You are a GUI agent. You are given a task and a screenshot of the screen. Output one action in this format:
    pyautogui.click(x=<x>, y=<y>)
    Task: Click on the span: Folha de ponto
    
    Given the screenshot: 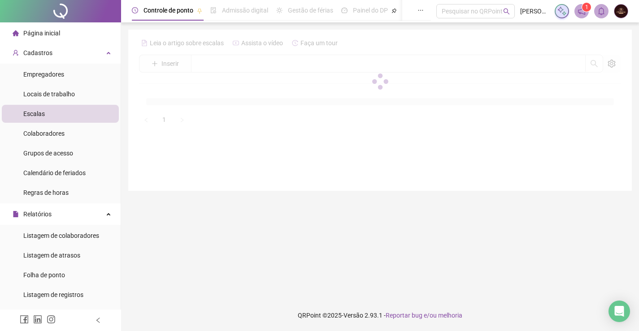 What is the action you would take?
    pyautogui.click(x=44, y=275)
    